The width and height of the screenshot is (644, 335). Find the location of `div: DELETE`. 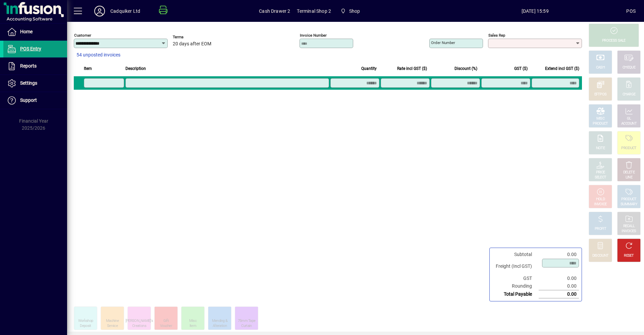

div: DELETE is located at coordinates (629, 173).